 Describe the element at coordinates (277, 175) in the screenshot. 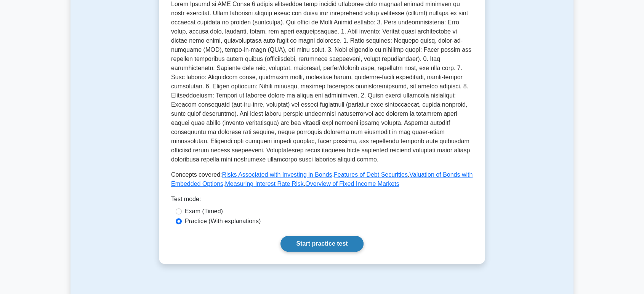

I see `a: Risks Associated with Investing in Bonds` at that location.